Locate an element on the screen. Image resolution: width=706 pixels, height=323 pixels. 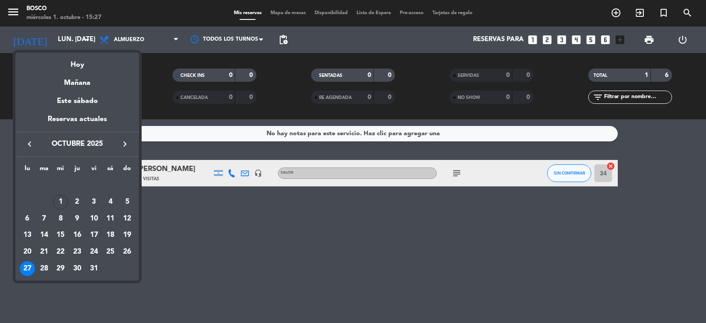
th: sábado is located at coordinates (111, 170).